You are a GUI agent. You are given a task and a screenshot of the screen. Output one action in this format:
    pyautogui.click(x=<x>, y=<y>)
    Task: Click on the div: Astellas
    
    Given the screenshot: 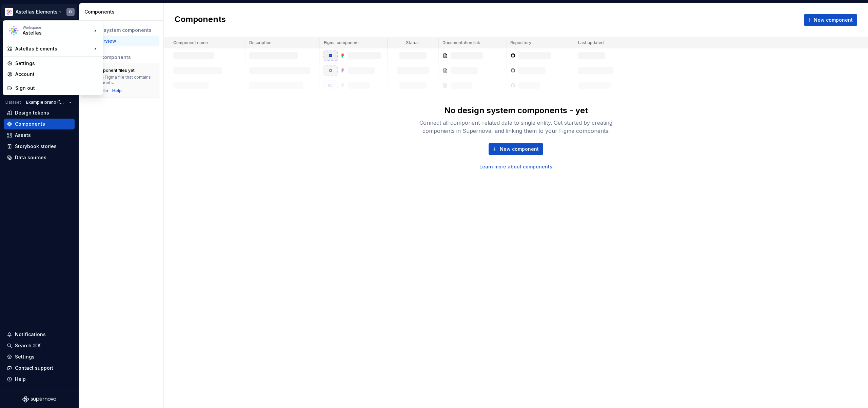 What is the action you would take?
    pyautogui.click(x=52, y=33)
    